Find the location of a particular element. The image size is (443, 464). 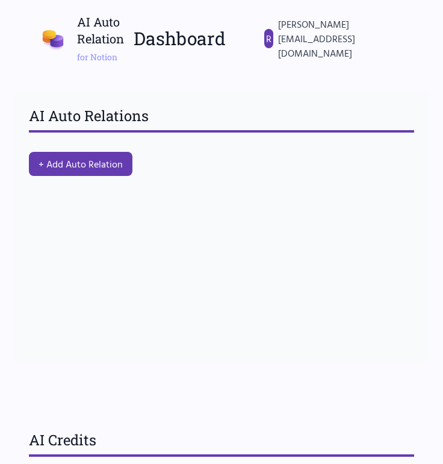

img: AI Auto Relation Logo is located at coordinates (53, 39).